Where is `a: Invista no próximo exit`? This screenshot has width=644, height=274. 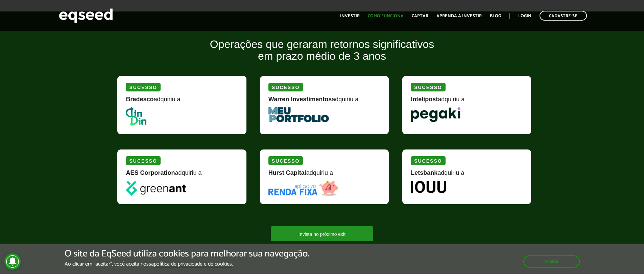
a: Invista no próximo exit is located at coordinates (322, 233).